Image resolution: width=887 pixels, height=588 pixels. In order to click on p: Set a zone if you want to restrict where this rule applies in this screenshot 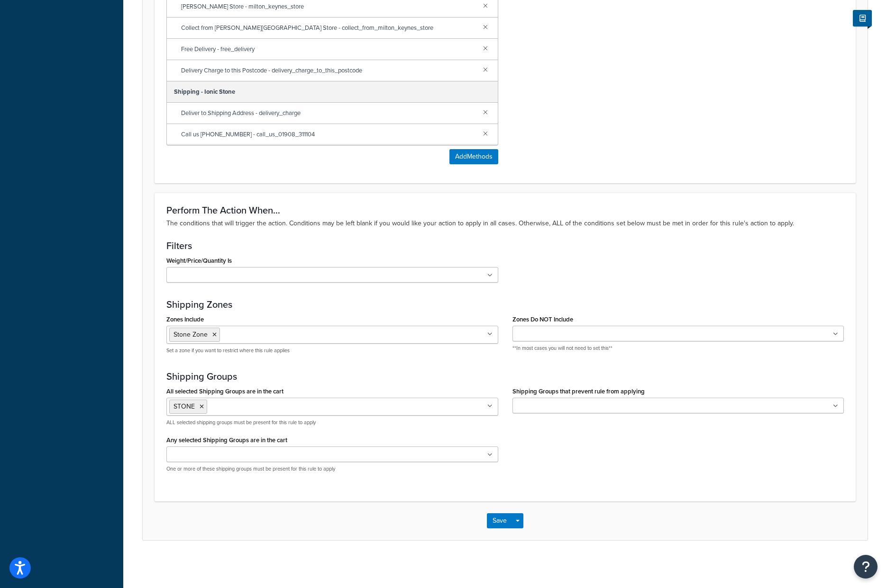, I will do `click(332, 351)`.